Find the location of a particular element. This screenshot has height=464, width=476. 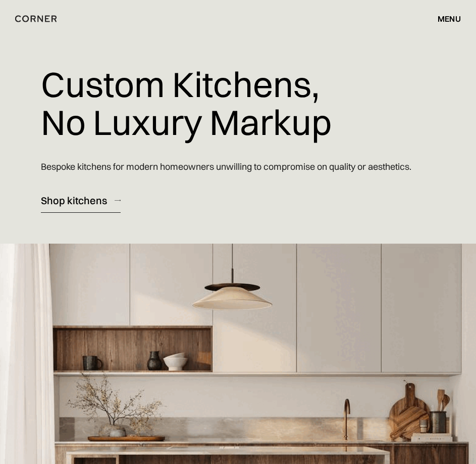

h1: Custom Kitchens, No Luxury Markup is located at coordinates (186, 103).